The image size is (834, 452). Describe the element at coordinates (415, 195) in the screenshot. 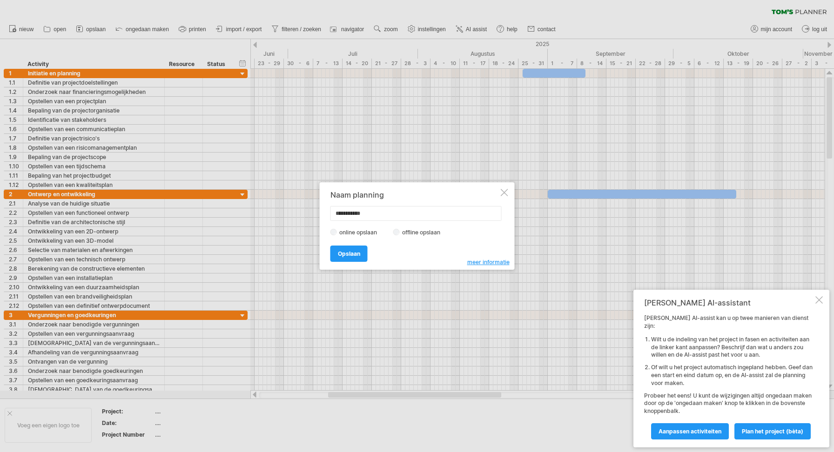

I see `div: Naam planning` at that location.